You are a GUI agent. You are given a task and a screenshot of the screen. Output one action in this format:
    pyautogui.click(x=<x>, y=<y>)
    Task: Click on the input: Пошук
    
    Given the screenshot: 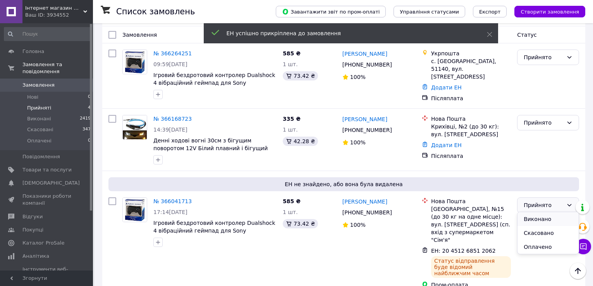 What is the action you would take?
    pyautogui.click(x=48, y=34)
    